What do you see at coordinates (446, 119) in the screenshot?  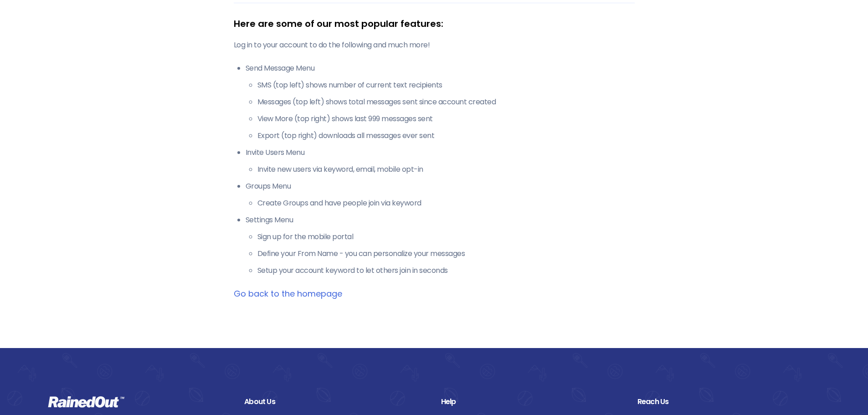 I see `li: View More (top right) shows last 999 messages sent` at bounding box center [446, 119].